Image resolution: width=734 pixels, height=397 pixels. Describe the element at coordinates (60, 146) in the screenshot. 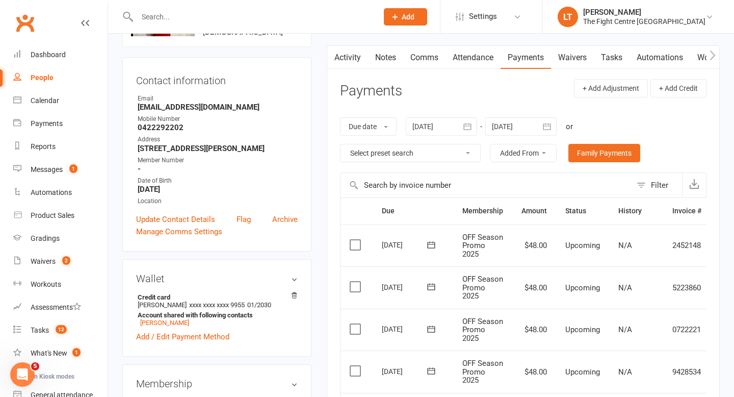

I see `a: Reports` at that location.